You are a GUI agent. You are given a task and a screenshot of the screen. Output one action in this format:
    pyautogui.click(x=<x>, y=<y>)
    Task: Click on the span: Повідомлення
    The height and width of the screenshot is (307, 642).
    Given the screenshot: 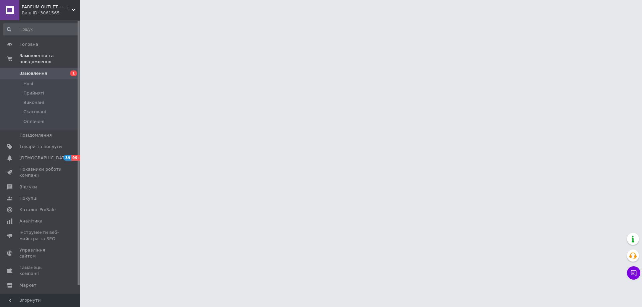 What is the action you would take?
    pyautogui.click(x=35, y=135)
    